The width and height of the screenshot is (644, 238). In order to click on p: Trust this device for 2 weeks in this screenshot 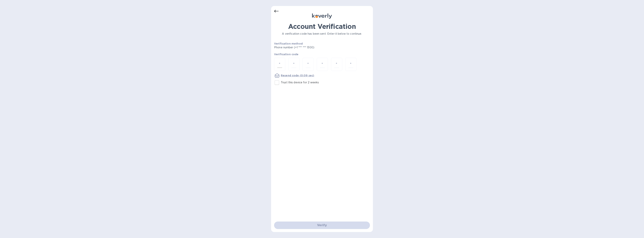, I will do `click(299, 82)`.